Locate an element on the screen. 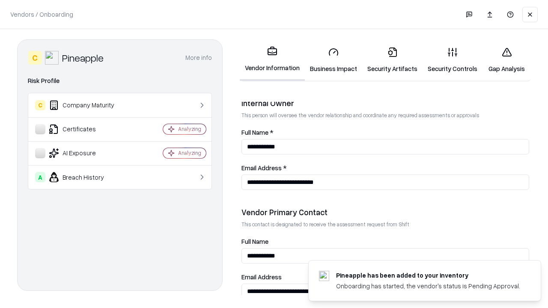  div: Vendor Primary Contact is located at coordinates (385, 212).